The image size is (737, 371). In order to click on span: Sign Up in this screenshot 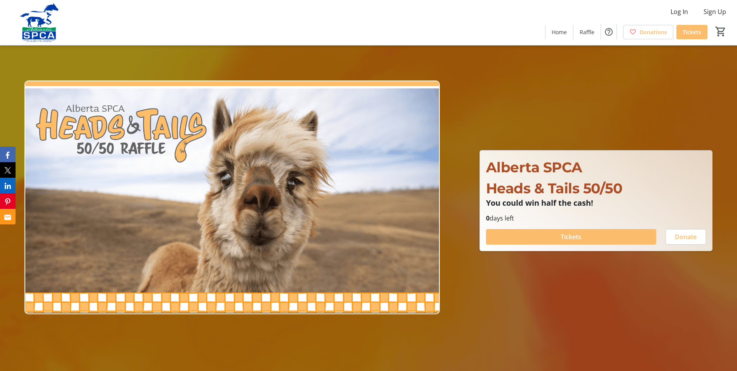, I will do `click(715, 12)`.